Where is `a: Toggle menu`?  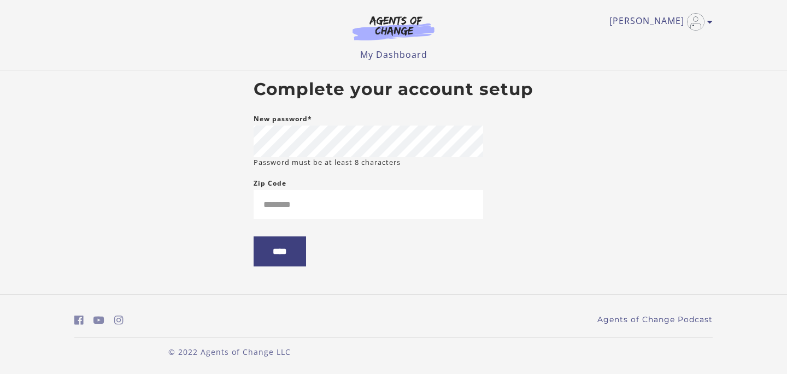 a: Toggle menu is located at coordinates (658, 22).